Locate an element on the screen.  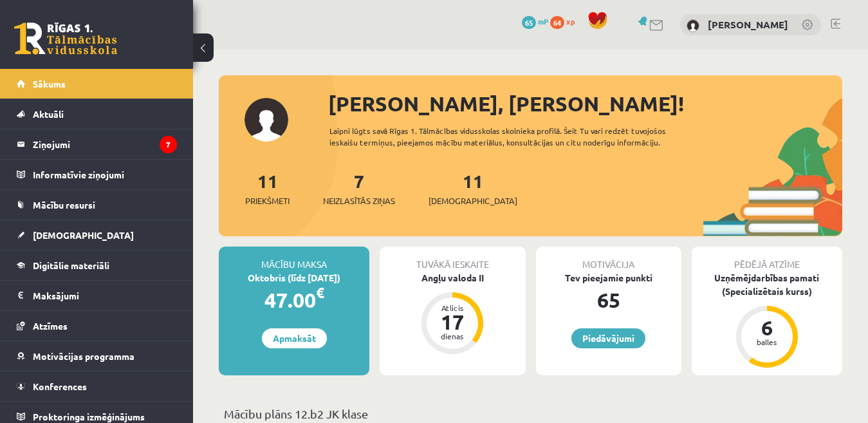
a: Sākums is located at coordinates (97, 84).